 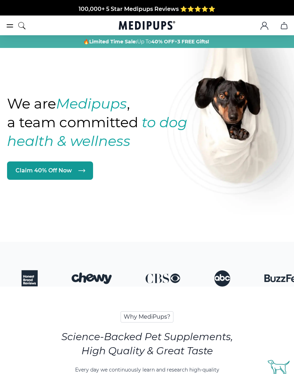 I want to click on span: 100,000+ 5 Star Medipups Reviews ⭐️⭐️⭐️⭐️⭐️, so click(x=147, y=8).